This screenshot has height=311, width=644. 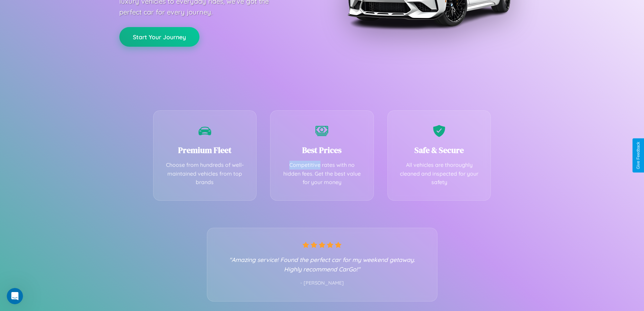 I want to click on h3: Best Prices, so click(x=322, y=150).